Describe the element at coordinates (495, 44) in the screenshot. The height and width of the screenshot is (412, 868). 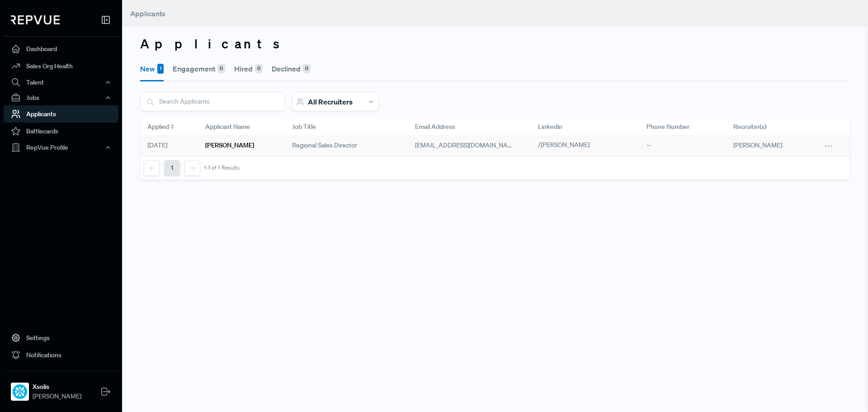
I see `h3: Applicants` at that location.